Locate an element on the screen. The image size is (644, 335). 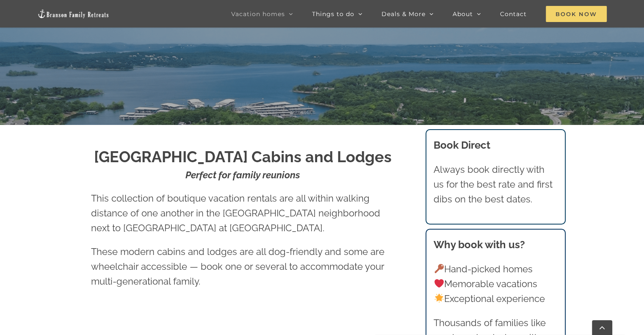
h3: Why book with us? is located at coordinates (496, 245).